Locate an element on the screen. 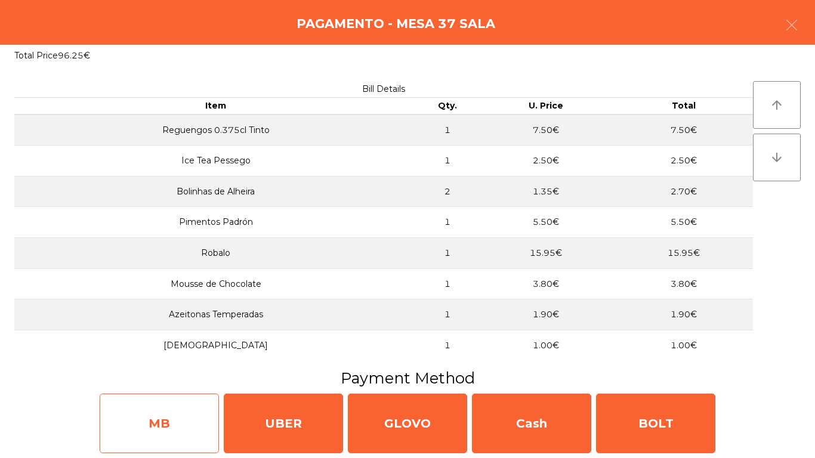 This screenshot has height=458, width=815. td: Ice Tea Pessego is located at coordinates (215, 161).